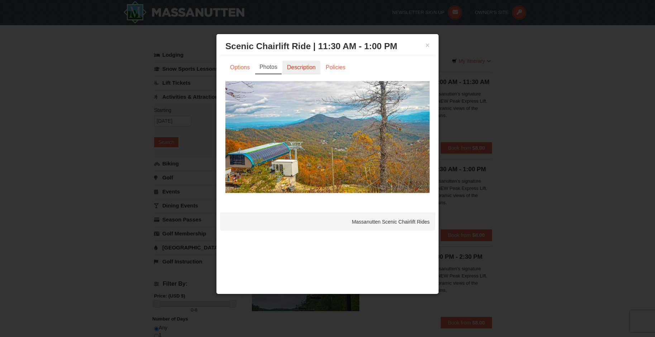  What do you see at coordinates (328, 46) in the screenshot?
I see `h3: Scenic Chairlift Ride | 11:30 AM - 1:00 PM` at bounding box center [328, 46].